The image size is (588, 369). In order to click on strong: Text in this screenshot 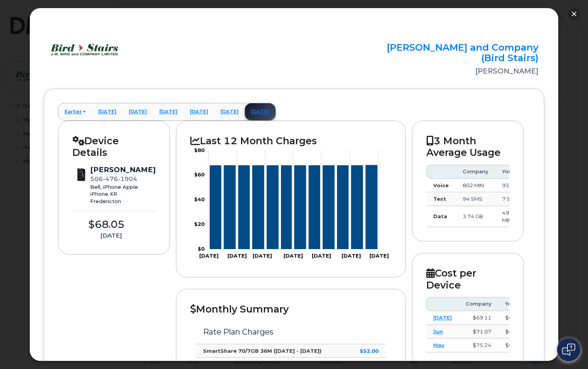, I will do `click(439, 199)`.